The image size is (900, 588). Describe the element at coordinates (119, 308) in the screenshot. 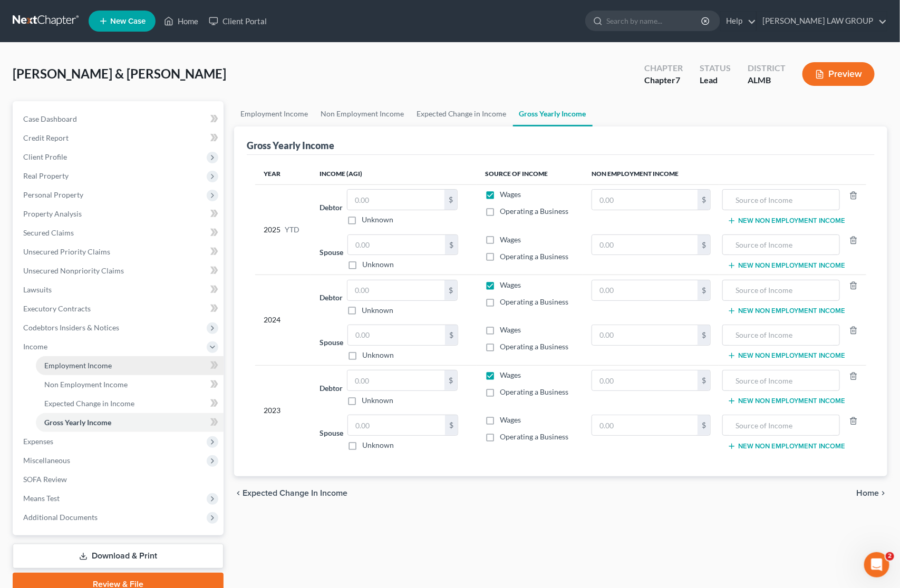

I see `a: Executory Contracts` at that location.